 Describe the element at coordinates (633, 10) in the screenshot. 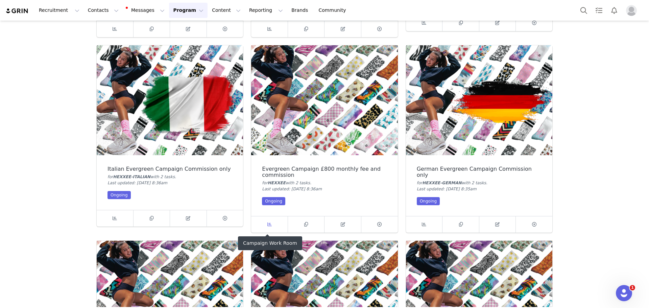

I see `button: Profile` at that location.